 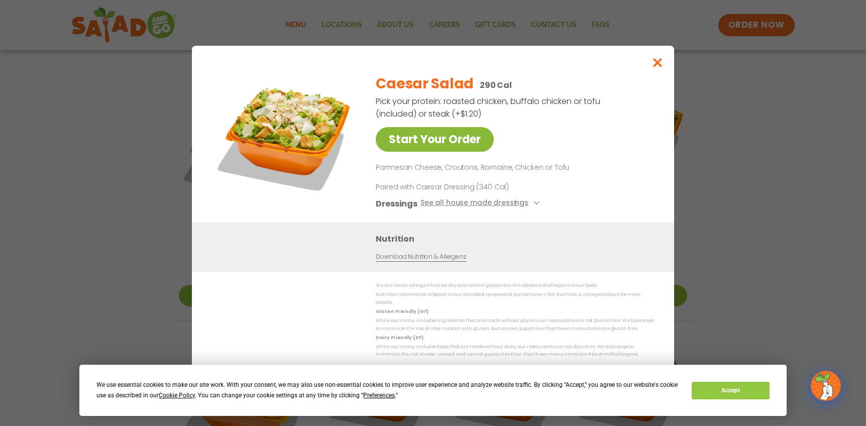 I want to click on img: wpChatIcon, so click(x=826, y=386).